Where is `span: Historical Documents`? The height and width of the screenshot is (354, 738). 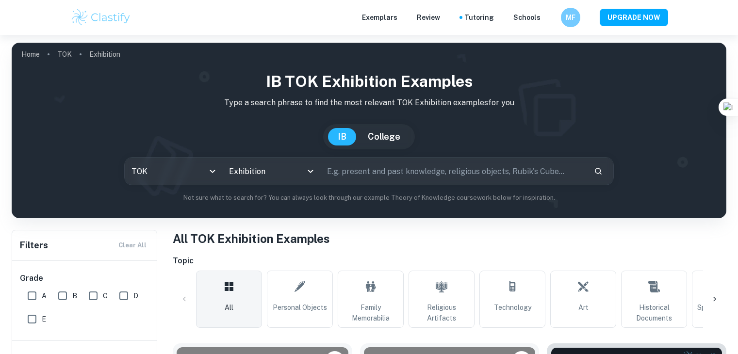
span: Historical Documents is located at coordinates (654, 313).